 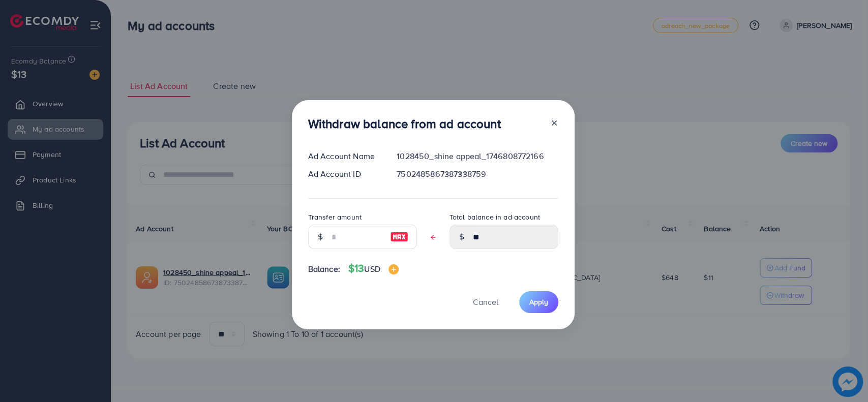 I want to click on div: 7502485867387338759, so click(x=477, y=174).